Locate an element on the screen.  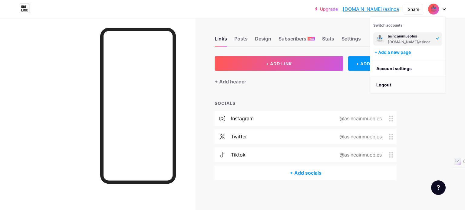
a: Account settings is located at coordinates (408, 69).